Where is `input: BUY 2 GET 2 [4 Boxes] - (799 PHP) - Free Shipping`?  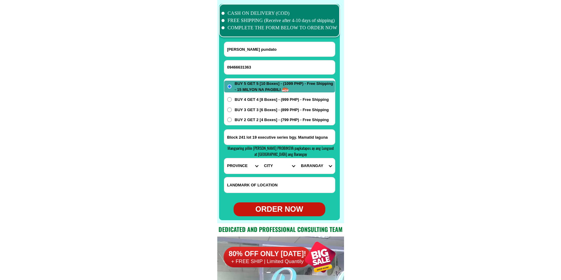
input: BUY 2 GET 2 [4 Boxes] - (799 PHP) - Free Shipping is located at coordinates (229, 120).